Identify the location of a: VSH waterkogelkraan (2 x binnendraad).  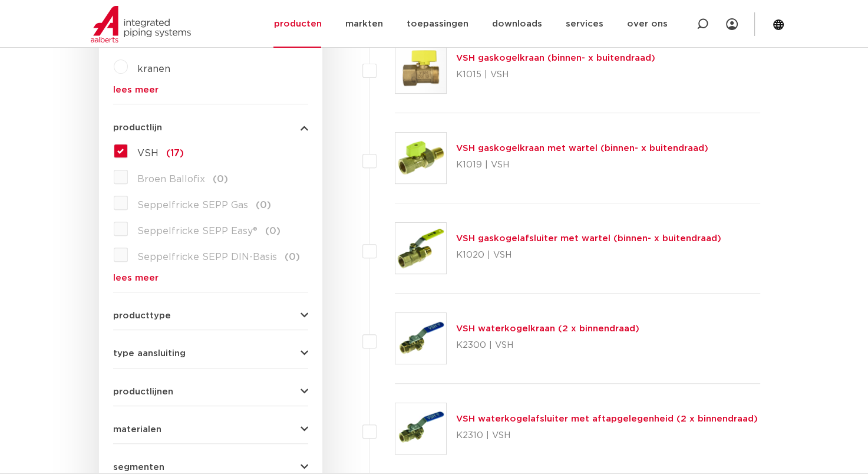
(547, 328).